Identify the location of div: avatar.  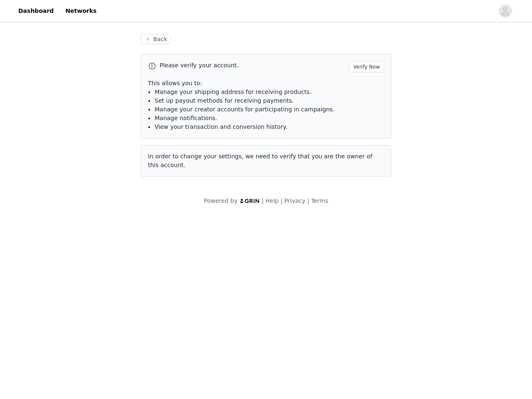
(505, 11).